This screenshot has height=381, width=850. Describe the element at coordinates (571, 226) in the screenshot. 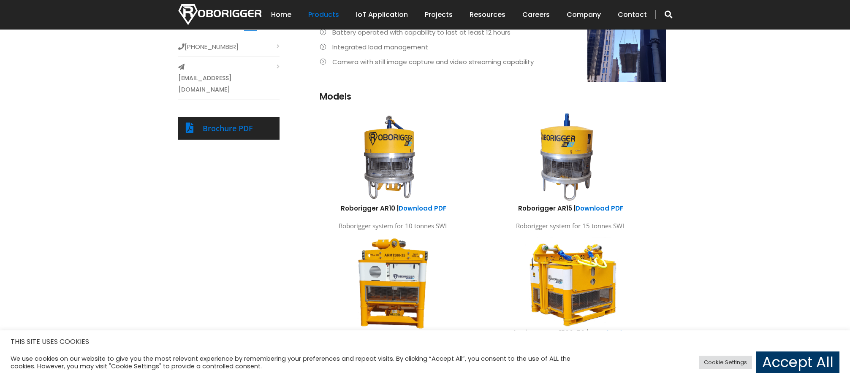

I see `p: Roborigger system for 15 tonnes SWL` at that location.